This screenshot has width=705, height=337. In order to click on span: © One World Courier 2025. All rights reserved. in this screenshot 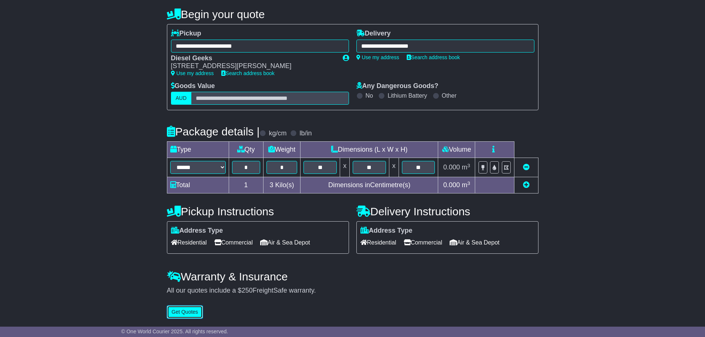, I will do `click(175, 332)`.